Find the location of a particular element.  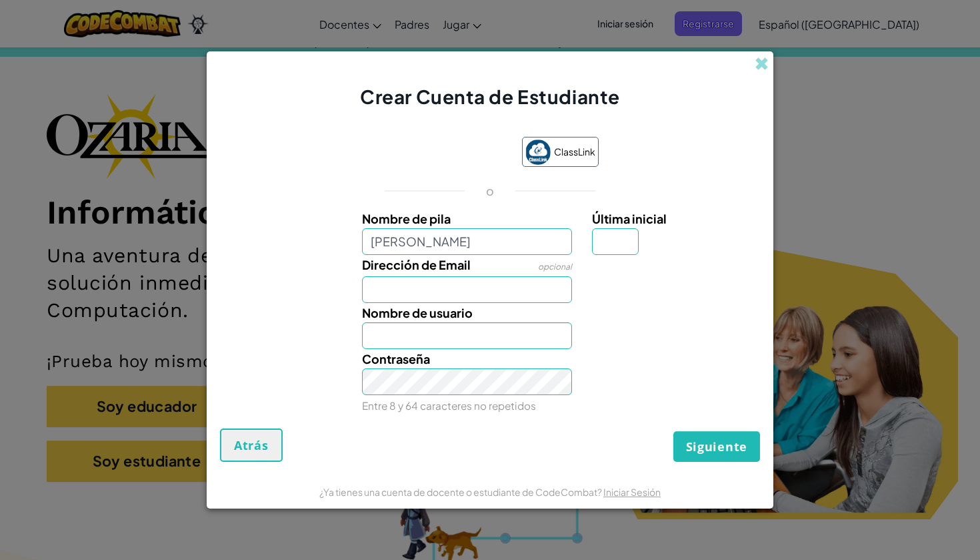

span: Contraseña is located at coordinates (396, 358).